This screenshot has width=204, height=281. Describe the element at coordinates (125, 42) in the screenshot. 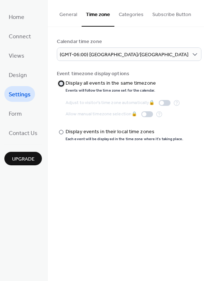

I see `div: Calendar time zone` at that location.